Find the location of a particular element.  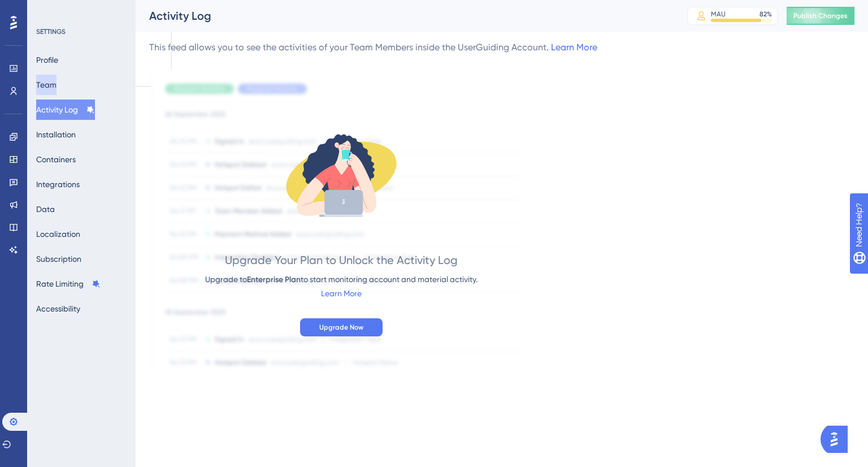

button: Installation is located at coordinates (56, 134).